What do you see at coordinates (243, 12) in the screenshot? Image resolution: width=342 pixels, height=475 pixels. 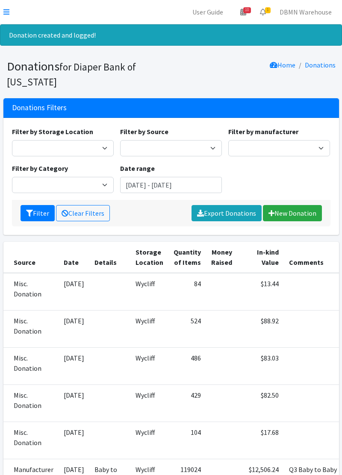 I see `a: 10` at bounding box center [243, 12].